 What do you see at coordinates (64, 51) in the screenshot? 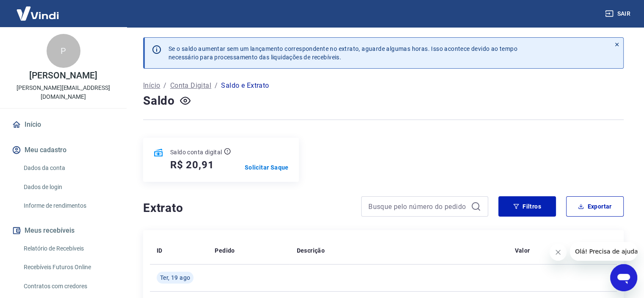
I see `div: P` at bounding box center [64, 51].